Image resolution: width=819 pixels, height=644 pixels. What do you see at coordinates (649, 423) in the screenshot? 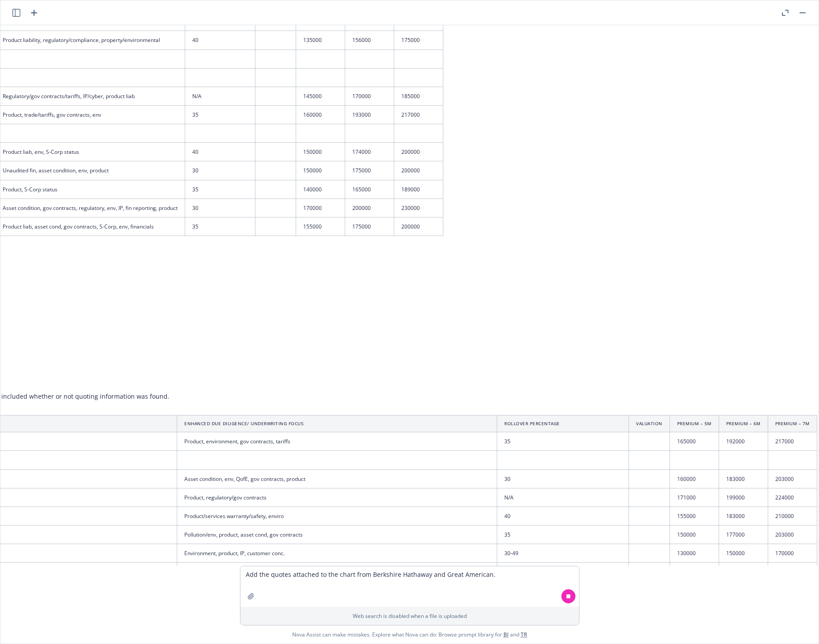
I see `th: Valuation` at bounding box center [649, 423].